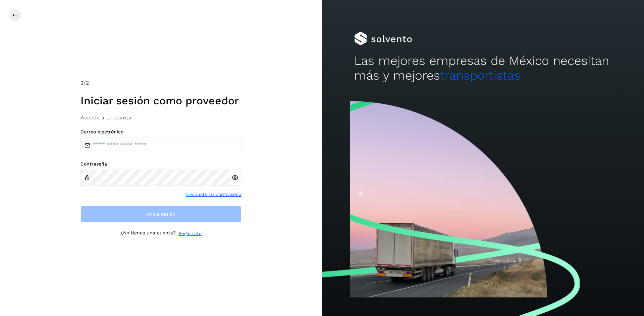 The height and width of the screenshot is (316, 644). Describe the element at coordinates (161, 101) in the screenshot. I see `h1: Iniciar sesión como proveedor` at that location.